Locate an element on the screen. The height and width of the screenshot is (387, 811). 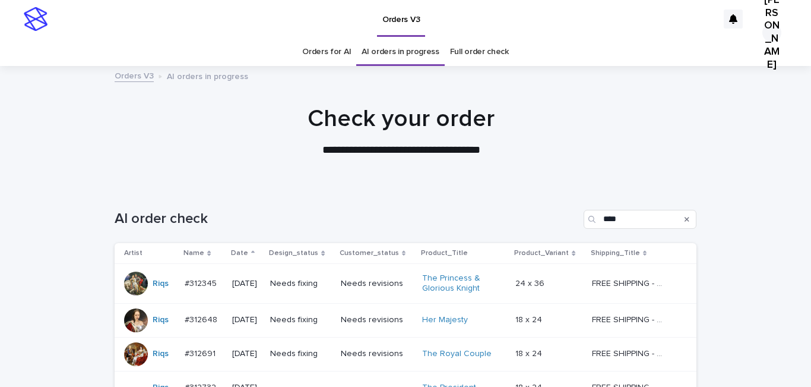
a: Full order check is located at coordinates (479, 52).